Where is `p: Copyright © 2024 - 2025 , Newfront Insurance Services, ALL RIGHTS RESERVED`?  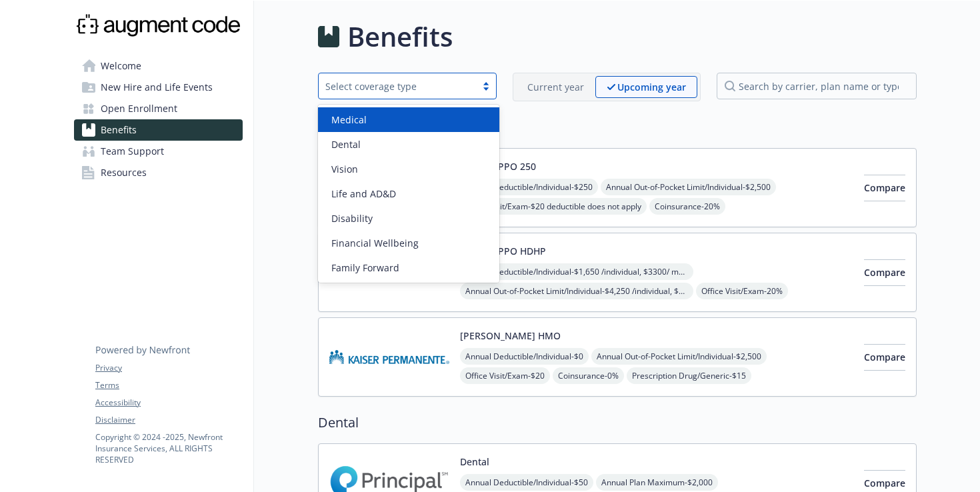
p: Copyright © 2024 - 2025 , Newfront Insurance Services, ALL RIGHTS RESERVED is located at coordinates (168, 448).